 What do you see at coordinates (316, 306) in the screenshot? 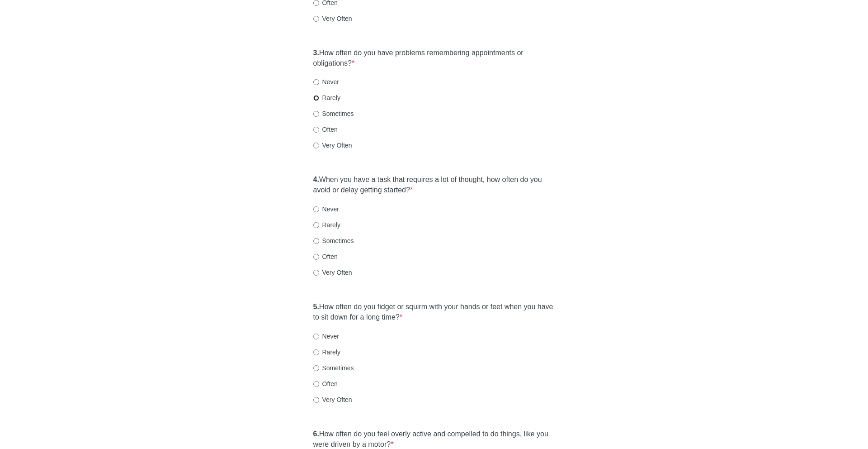
I see `strong: 5.` at bounding box center [316, 306].